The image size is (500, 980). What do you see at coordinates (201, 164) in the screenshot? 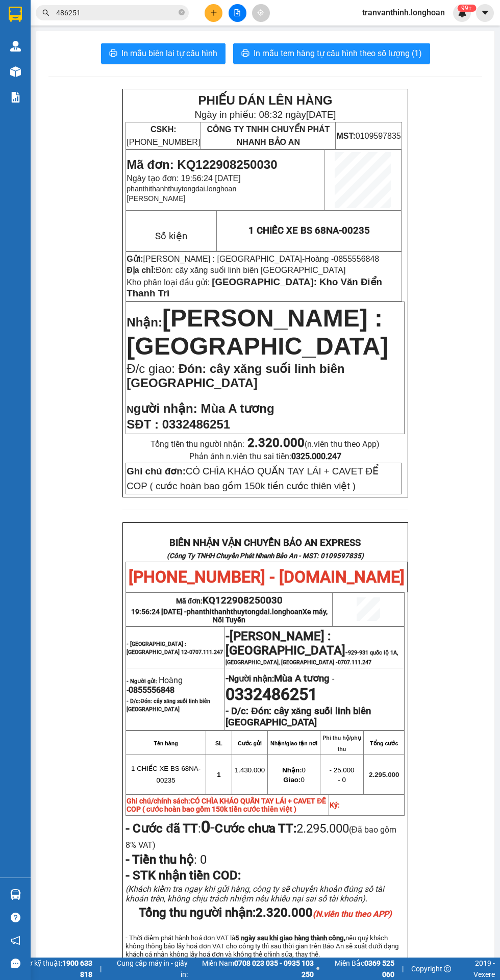
I see `span: Mã đơn: KQ122908250030` at bounding box center [201, 164].